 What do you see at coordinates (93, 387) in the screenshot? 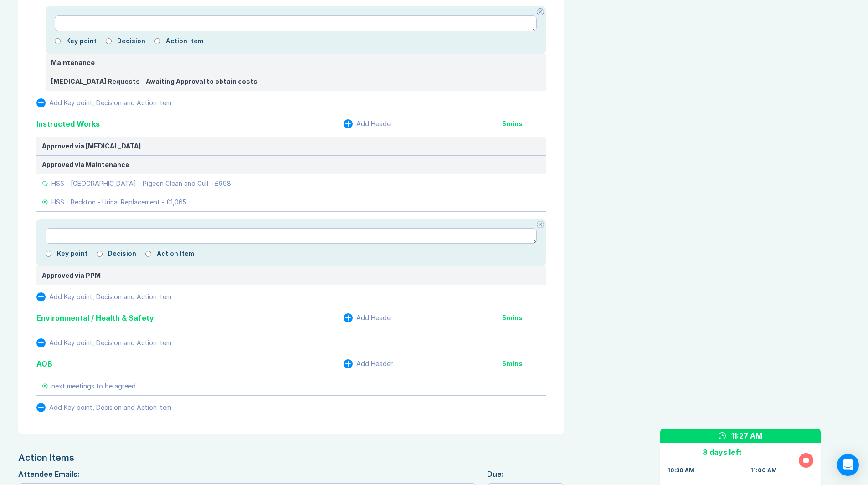
I see `div: next meetings to be agreed` at bounding box center [93, 387].